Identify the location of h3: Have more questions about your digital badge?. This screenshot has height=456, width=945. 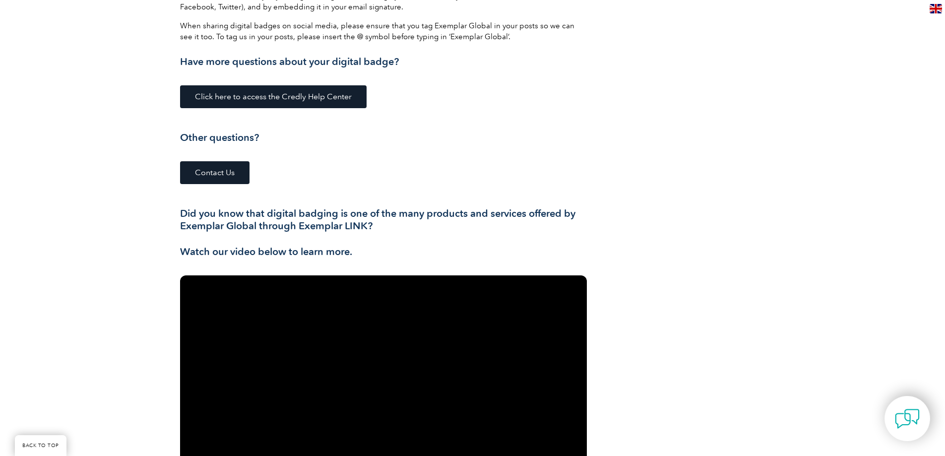
(384, 62).